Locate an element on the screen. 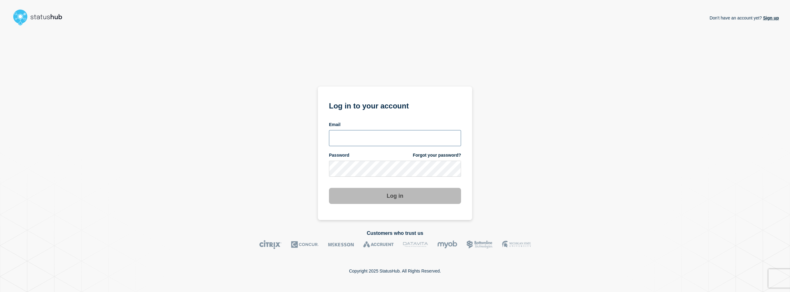 The image size is (790, 292). img: Citrix logo is located at coordinates (270, 244).